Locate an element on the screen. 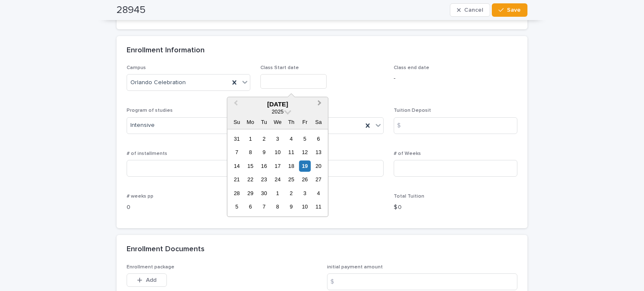 Image resolution: width=644 pixels, height=291 pixels. h2: Enrollment Information is located at coordinates (165, 51).